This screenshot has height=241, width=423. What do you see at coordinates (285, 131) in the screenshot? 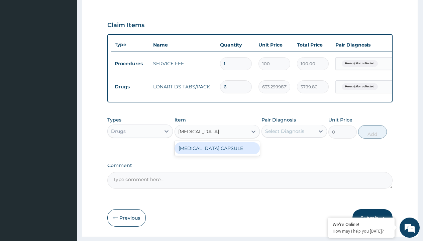
I see `div: Select Diagnosis` at bounding box center [285, 131].